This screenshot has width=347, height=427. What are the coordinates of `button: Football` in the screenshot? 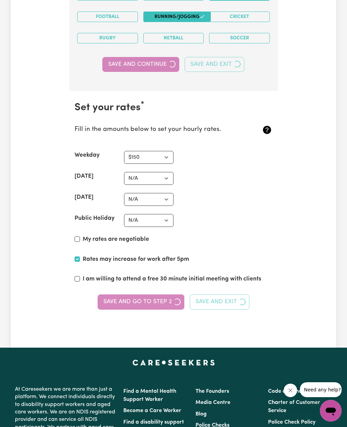 It's located at (107, 17).